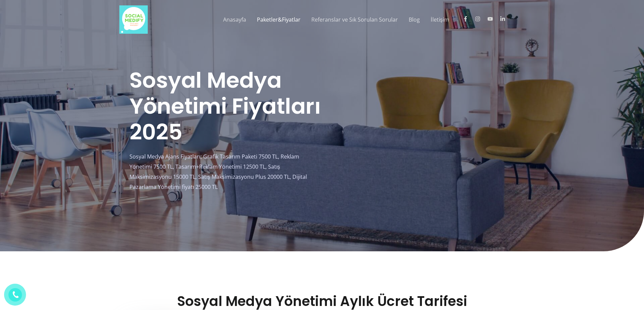 Image resolution: width=644 pixels, height=310 pixels. What do you see at coordinates (369, 20) in the screenshot?
I see `nav: Site Navigation` at bounding box center [369, 20].